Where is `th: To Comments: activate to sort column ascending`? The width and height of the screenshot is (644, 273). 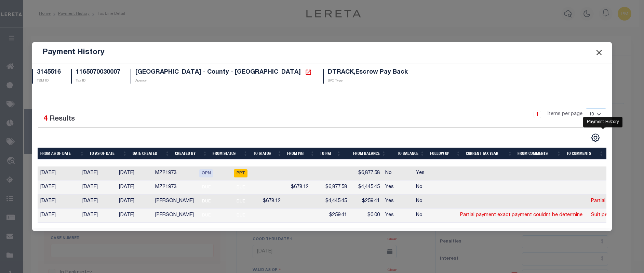 th: To Comments: activate to sort column ascending is located at coordinates (585, 154).